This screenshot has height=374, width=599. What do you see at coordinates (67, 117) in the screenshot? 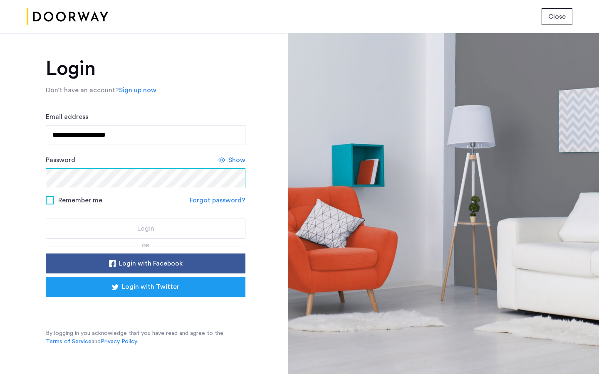
I see `label: Email address` at bounding box center [67, 117].